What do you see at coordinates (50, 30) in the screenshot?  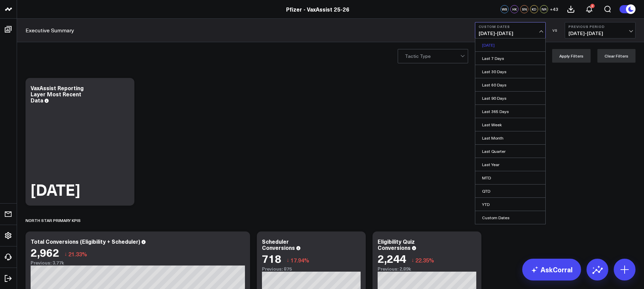 I see `a: Executive Summary` at bounding box center [50, 30].